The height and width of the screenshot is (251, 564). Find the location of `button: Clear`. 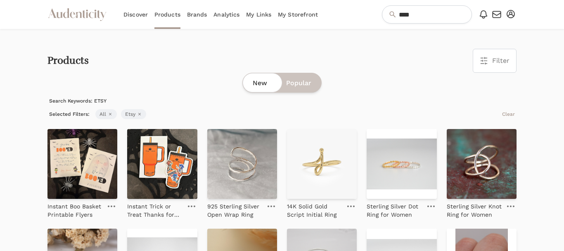

button: Clear is located at coordinates (509, 114).